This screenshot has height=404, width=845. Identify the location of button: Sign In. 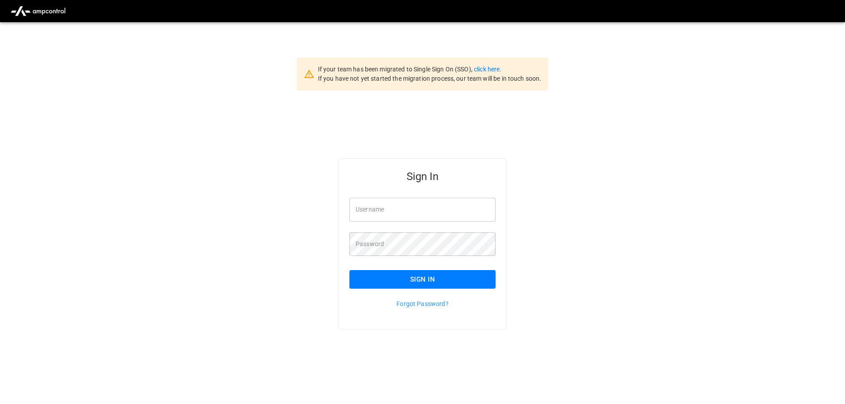
(423, 279).